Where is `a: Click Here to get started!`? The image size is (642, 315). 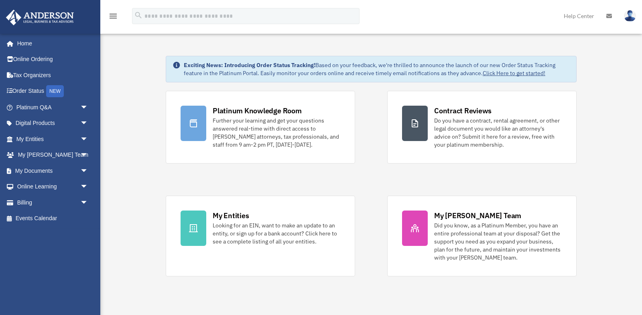
a: Click Here to get started! is located at coordinates (514, 73).